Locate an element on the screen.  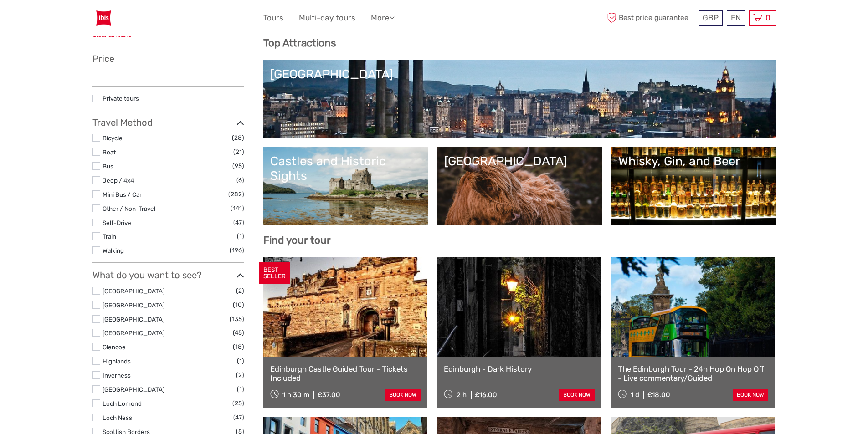
div: EN is located at coordinates (736, 18).